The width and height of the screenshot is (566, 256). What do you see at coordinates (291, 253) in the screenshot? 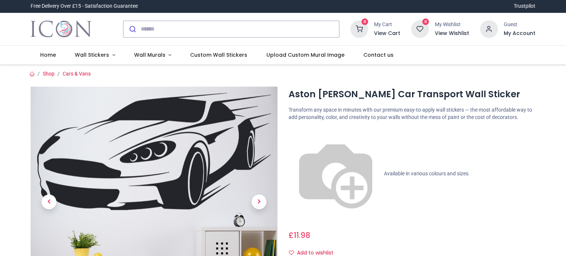
I see `i: Add to wishlist` at bounding box center [291, 253].